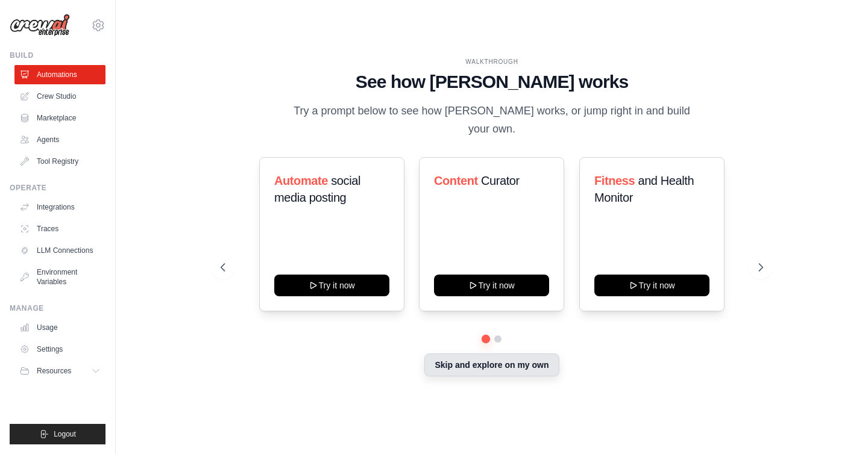 This screenshot has width=868, height=454. What do you see at coordinates (57, 434) in the screenshot?
I see `button: Logout` at bounding box center [57, 434].